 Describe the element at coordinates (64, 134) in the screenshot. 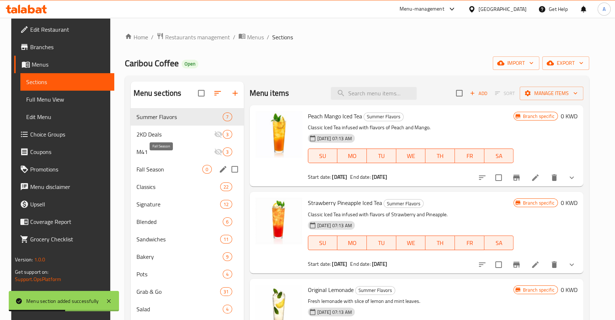

I see `a: Choice Groups` at that location.